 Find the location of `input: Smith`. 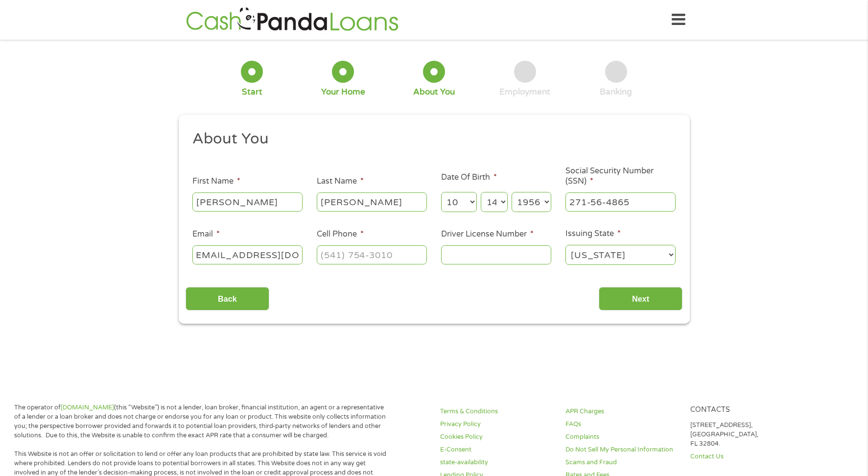

input: Smith is located at coordinates (372, 202).